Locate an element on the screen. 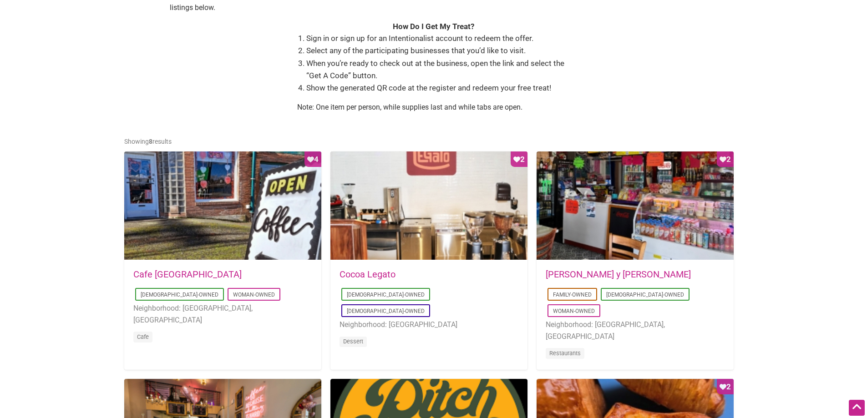 The width and height of the screenshot is (867, 418). span: Showing results is located at coordinates (148, 142).